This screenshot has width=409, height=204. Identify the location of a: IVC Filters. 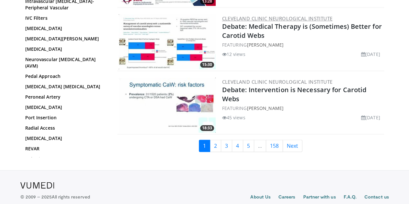
(65, 18).